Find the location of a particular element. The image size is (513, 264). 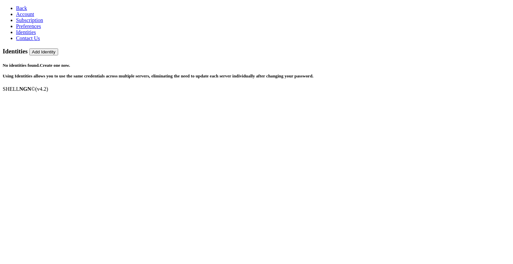

button: Add Identity is located at coordinates (44, 52).